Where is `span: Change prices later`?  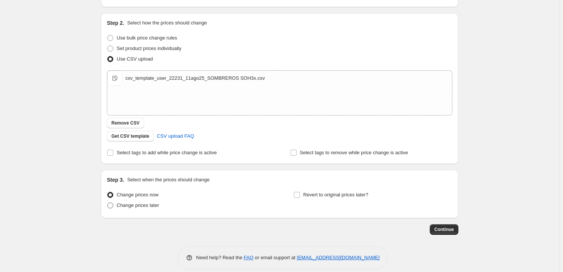
span: Change prices later is located at coordinates (138, 205).